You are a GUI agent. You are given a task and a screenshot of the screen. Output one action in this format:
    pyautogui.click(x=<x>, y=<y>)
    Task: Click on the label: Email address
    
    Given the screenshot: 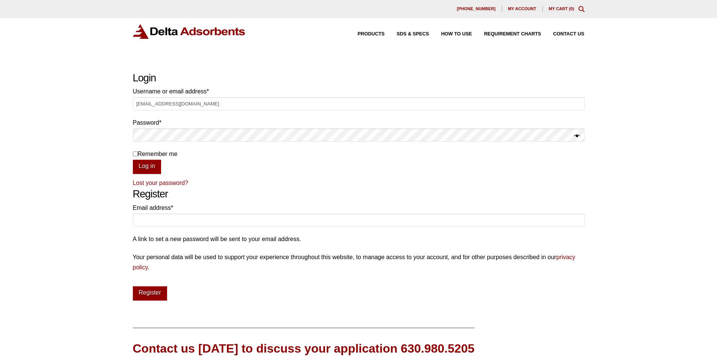 What is the action you would take?
    pyautogui.click(x=359, y=207)
    